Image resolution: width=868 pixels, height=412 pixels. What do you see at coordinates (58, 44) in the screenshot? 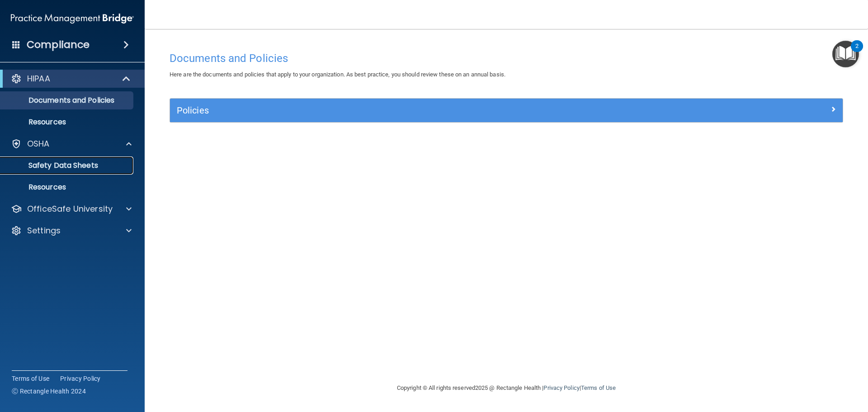
I see `h4: Compliance` at bounding box center [58, 44].